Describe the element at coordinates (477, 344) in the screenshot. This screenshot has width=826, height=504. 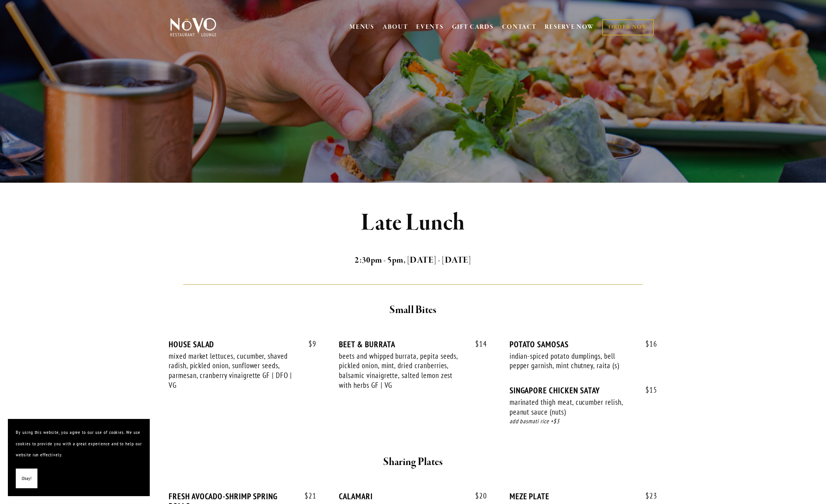
I see `span: 14` at that location.